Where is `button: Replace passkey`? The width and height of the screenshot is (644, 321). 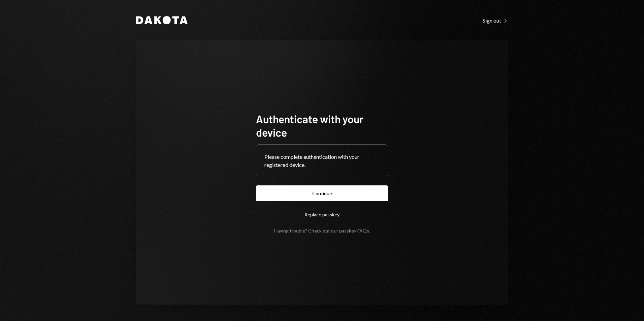
button: Replace passkey is located at coordinates (322, 215).